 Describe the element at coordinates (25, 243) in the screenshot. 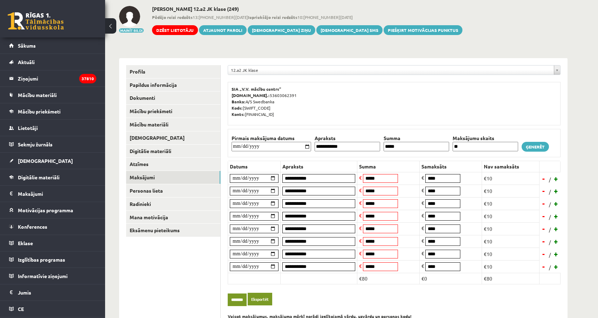

I see `span: Eklase` at that location.